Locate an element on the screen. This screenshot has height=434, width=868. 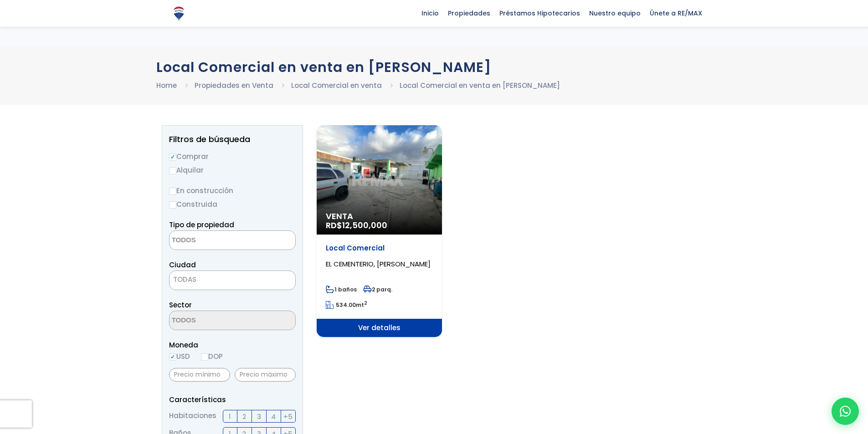
p: Características is located at coordinates (232, 400).